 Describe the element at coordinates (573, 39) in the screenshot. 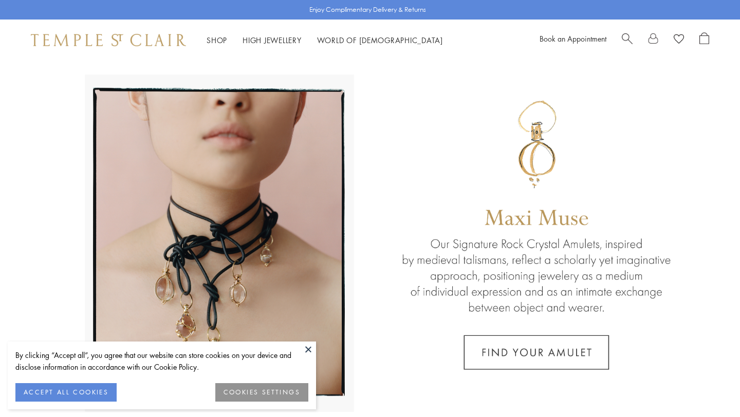

I see `a: Book an Appointment` at that location.